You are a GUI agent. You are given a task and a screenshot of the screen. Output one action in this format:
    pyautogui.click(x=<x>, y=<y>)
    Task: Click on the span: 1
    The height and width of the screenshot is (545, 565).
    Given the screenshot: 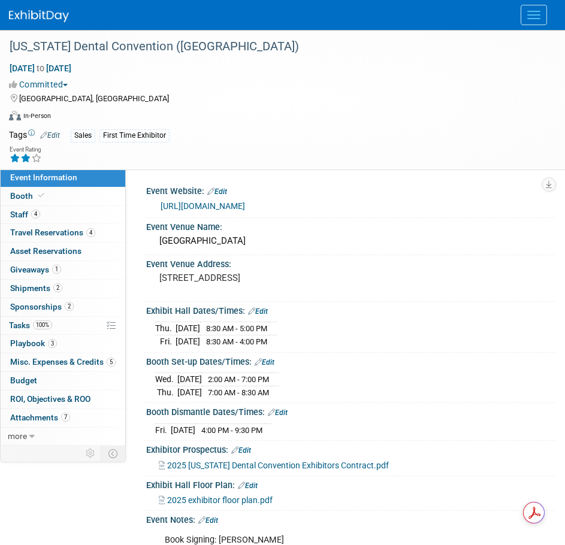 What is the action you would take?
    pyautogui.click(x=56, y=269)
    